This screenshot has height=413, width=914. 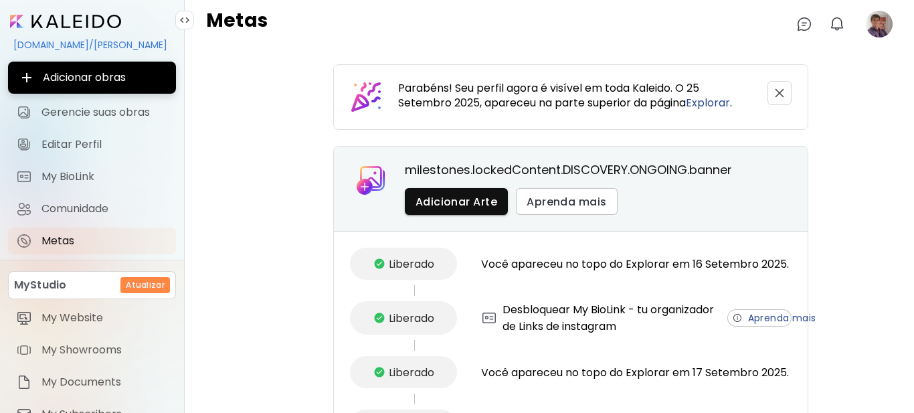 I want to click on span: Gerencie suas obras, so click(x=104, y=112).